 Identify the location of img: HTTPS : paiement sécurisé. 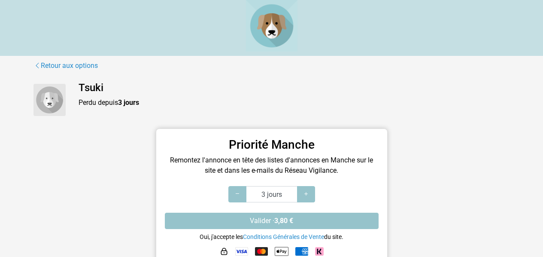
(224, 251).